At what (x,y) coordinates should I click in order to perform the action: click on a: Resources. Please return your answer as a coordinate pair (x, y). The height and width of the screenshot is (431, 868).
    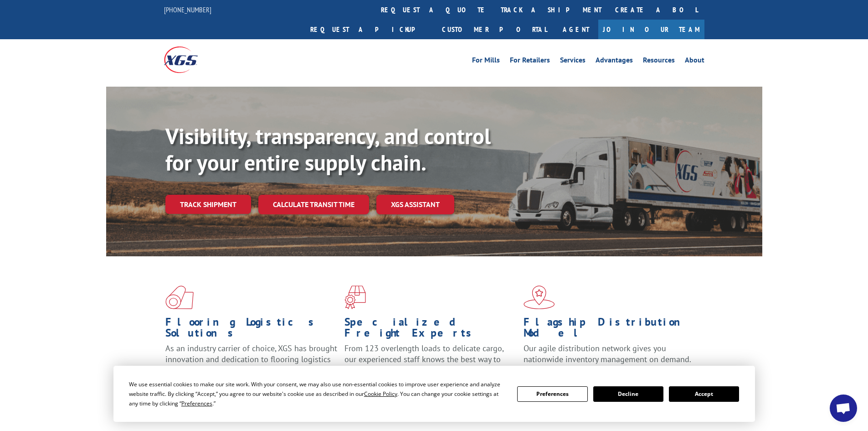
    Looking at the image, I should click on (659, 61).